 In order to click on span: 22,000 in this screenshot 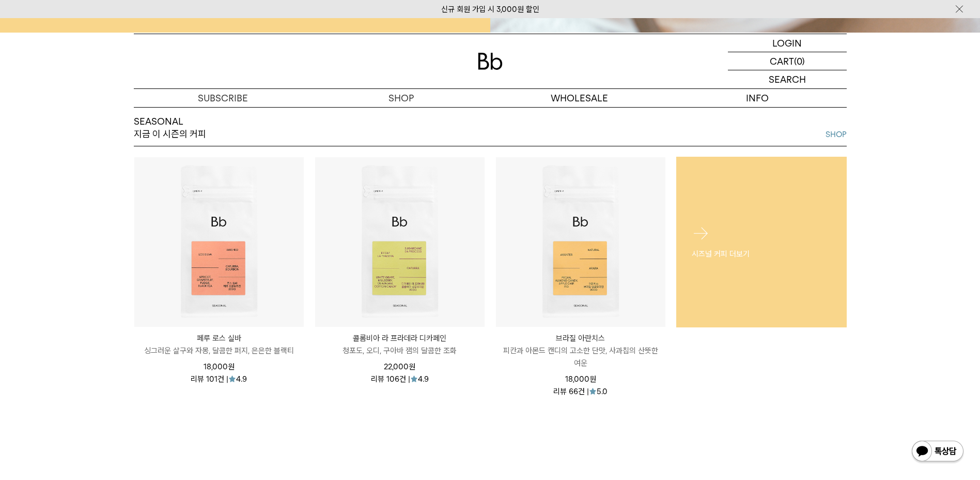, I will do `click(399, 367)`.